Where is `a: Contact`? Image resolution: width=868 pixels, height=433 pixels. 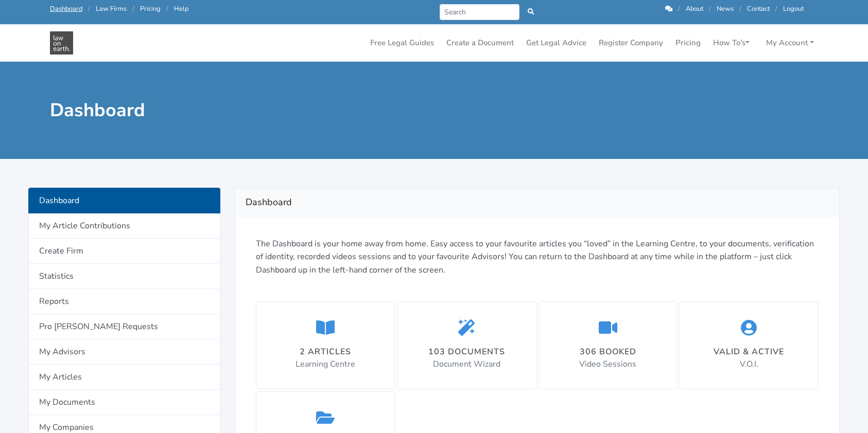
a: Contact is located at coordinates (758, 8).